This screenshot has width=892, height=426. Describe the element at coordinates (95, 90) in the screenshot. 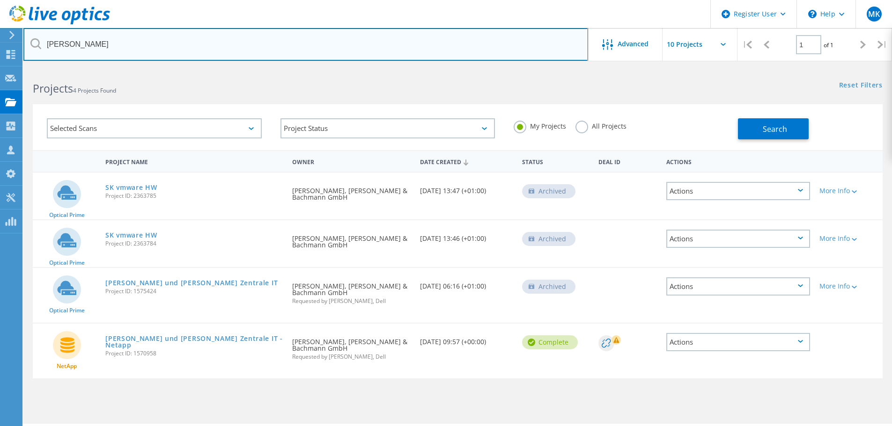

I see `span: 4 Projects Found` at that location.